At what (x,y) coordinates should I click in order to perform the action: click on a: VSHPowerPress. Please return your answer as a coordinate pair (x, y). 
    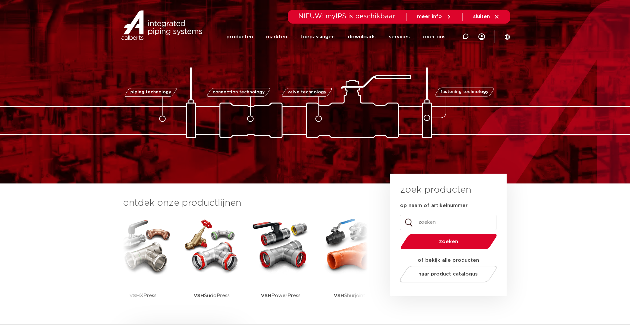
    Looking at the image, I should click on (280, 266).